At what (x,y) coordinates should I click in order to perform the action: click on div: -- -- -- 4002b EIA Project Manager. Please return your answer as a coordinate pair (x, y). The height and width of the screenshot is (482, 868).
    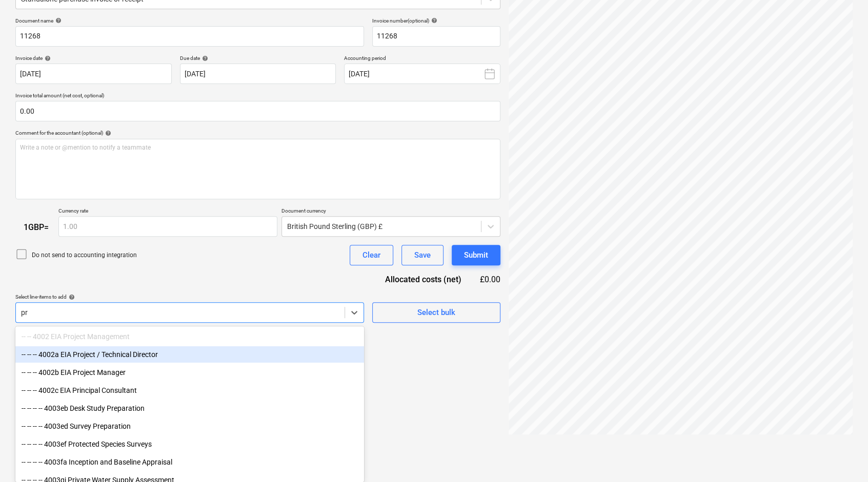
    Looking at the image, I should click on (190, 372).